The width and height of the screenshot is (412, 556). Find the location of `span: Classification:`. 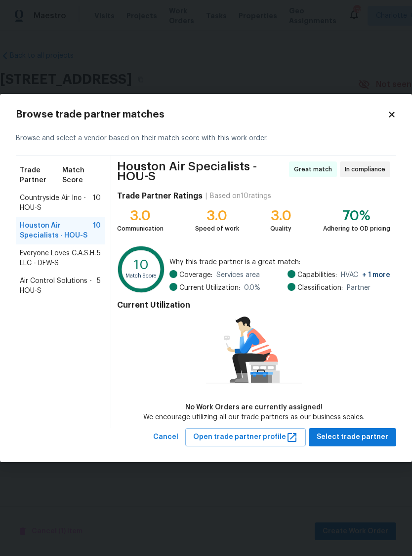

span: Classification: is located at coordinates (320, 288).